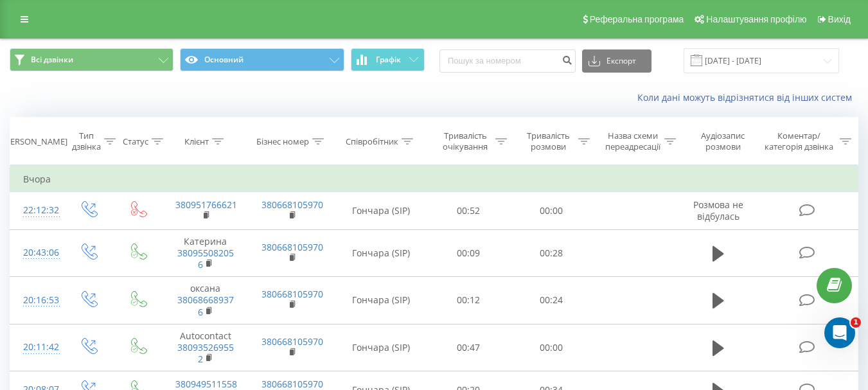 This screenshot has width=868, height=390. What do you see at coordinates (633, 142) in the screenshot?
I see `div: Назва схеми переадресації` at bounding box center [633, 142].